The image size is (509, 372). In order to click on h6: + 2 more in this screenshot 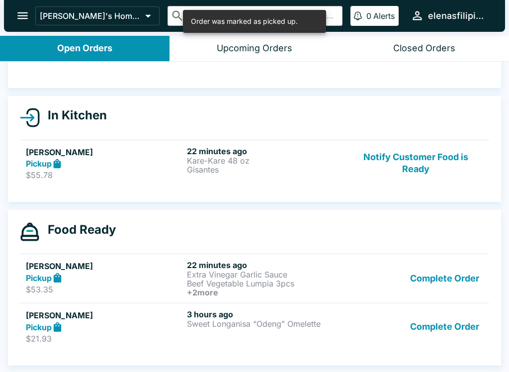, I will do `click(266, 293)`.